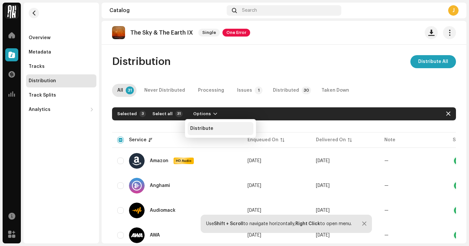  What do you see at coordinates (308, 224) in the screenshot?
I see `strong: Right Click` at bounding box center [308, 224].